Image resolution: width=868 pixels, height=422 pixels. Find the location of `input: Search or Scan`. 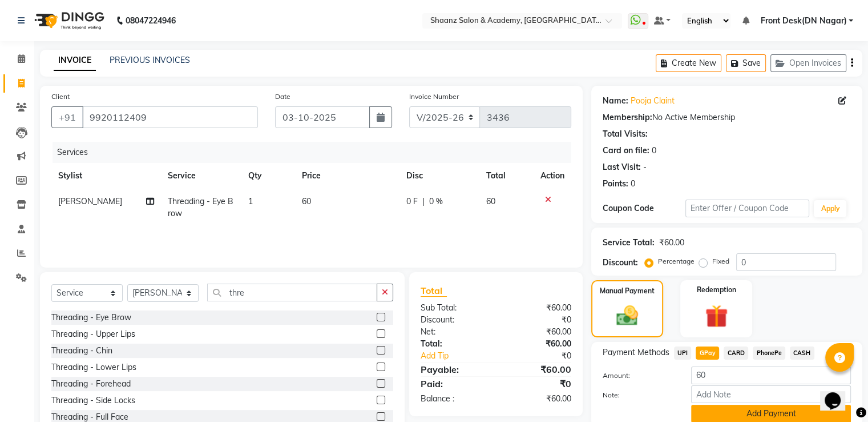

input: Search or Scan is located at coordinates (292, 292).